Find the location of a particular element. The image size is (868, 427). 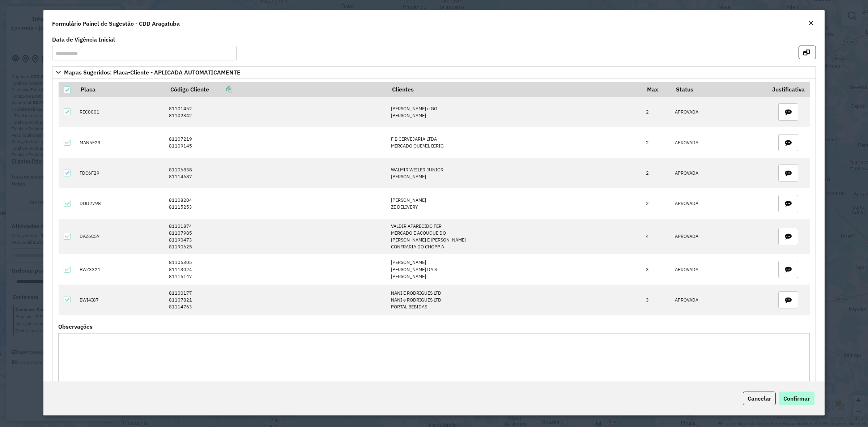

td: 81107219 81109145 is located at coordinates (276, 143).